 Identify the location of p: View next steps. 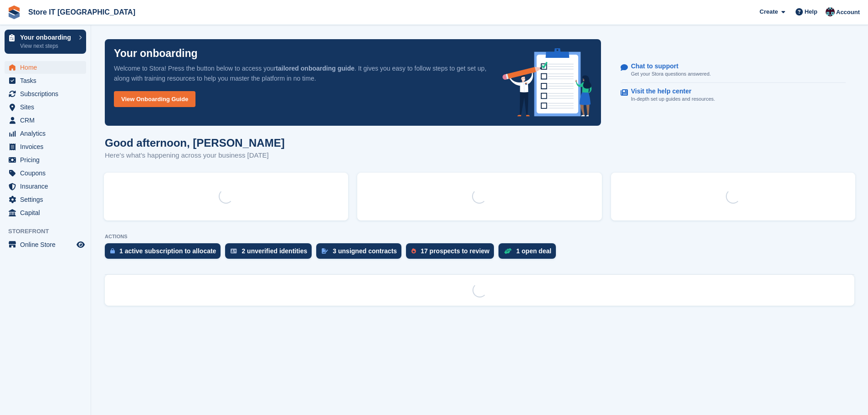
(47, 46).